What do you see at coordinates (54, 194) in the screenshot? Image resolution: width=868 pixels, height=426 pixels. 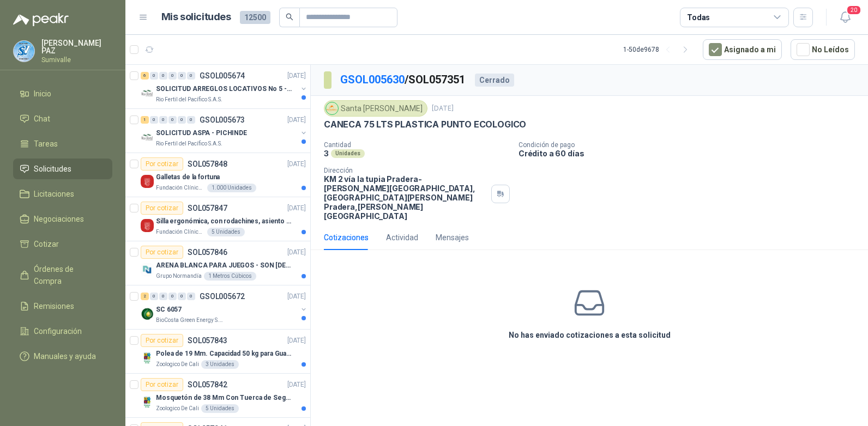 I see `span: Licitaciones` at bounding box center [54, 194].